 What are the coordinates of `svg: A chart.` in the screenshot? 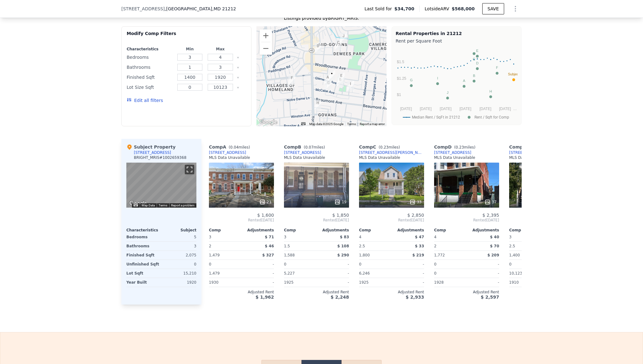 It's located at (456, 85).